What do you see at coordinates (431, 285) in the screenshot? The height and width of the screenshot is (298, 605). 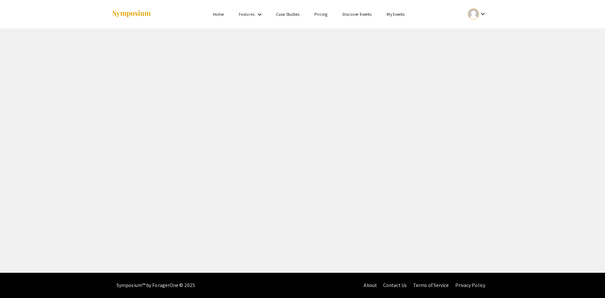 I see `a: Terms of Service` at bounding box center [431, 285].